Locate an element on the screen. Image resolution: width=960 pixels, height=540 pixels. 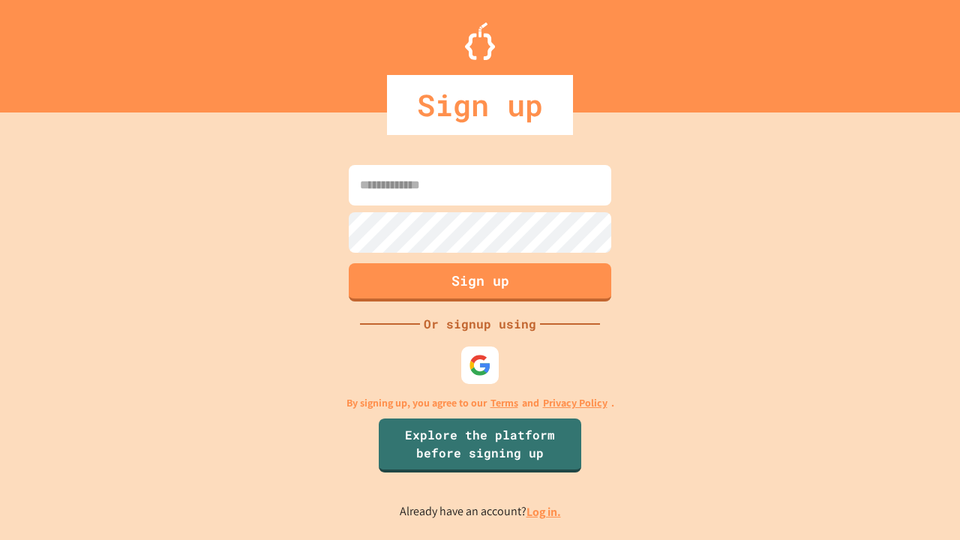
p: Already have an account? is located at coordinates (480, 512).